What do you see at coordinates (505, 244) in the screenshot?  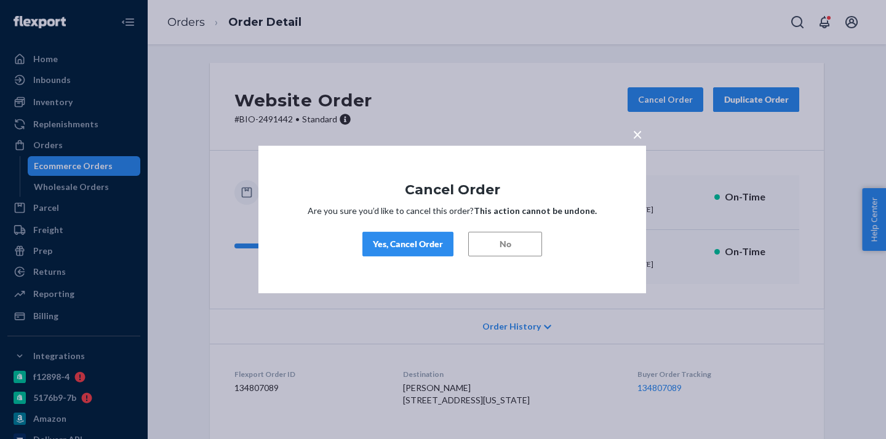 I see `button: No` at bounding box center [505, 244].